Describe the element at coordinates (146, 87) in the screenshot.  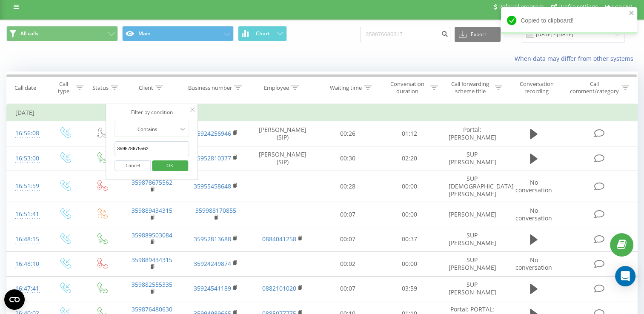
I see `div: Client` at that location.